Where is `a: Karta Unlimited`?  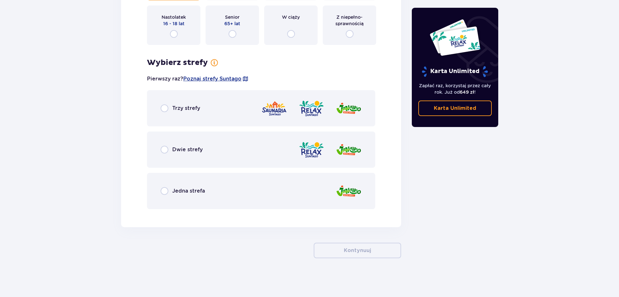
a: Karta Unlimited is located at coordinates (455, 108).